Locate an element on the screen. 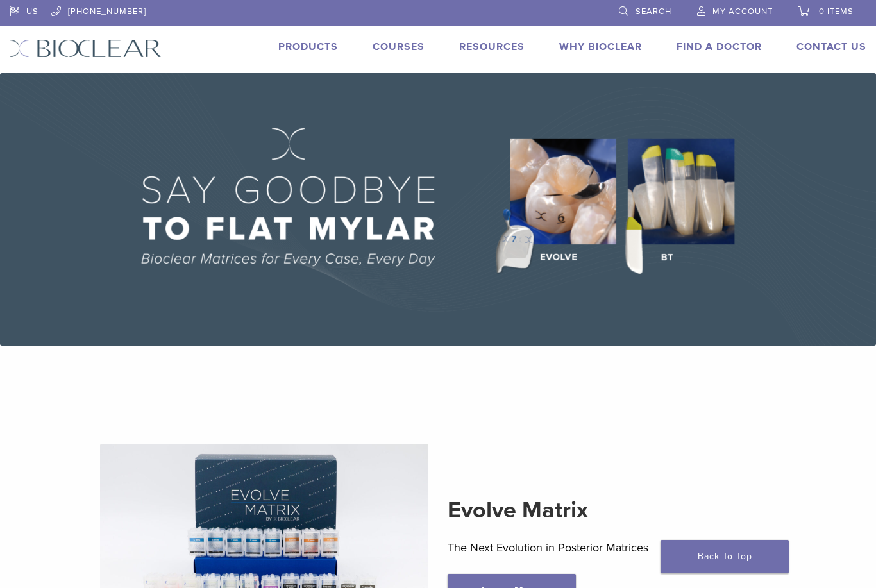 Image resolution: width=876 pixels, height=588 pixels. span: Search is located at coordinates (654, 12).